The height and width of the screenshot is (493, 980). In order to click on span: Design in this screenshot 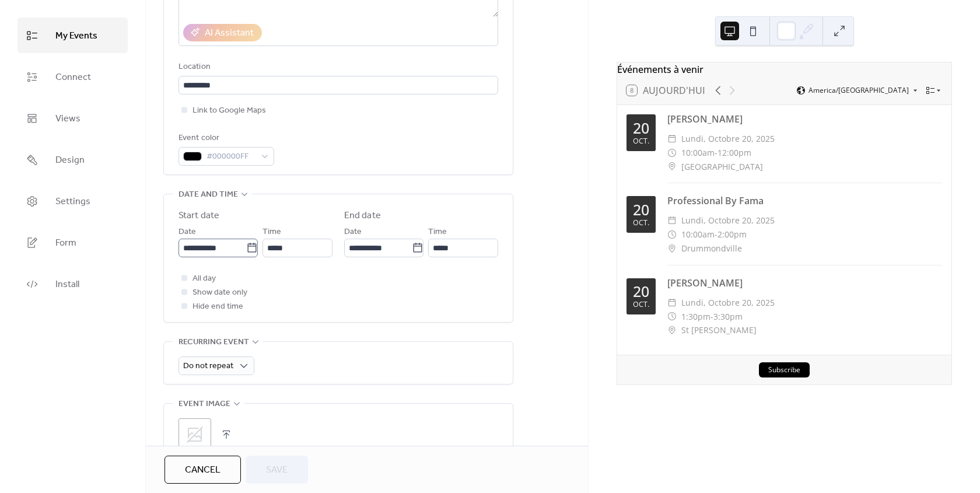, I will do `click(70, 160)`.